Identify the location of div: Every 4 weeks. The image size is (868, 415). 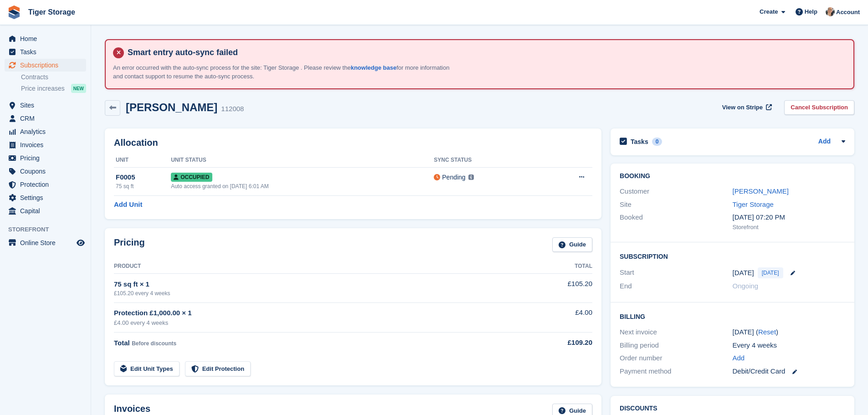
(789, 346).